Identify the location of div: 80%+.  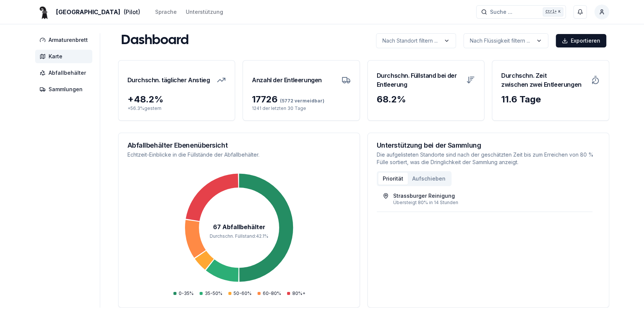
(296, 293).